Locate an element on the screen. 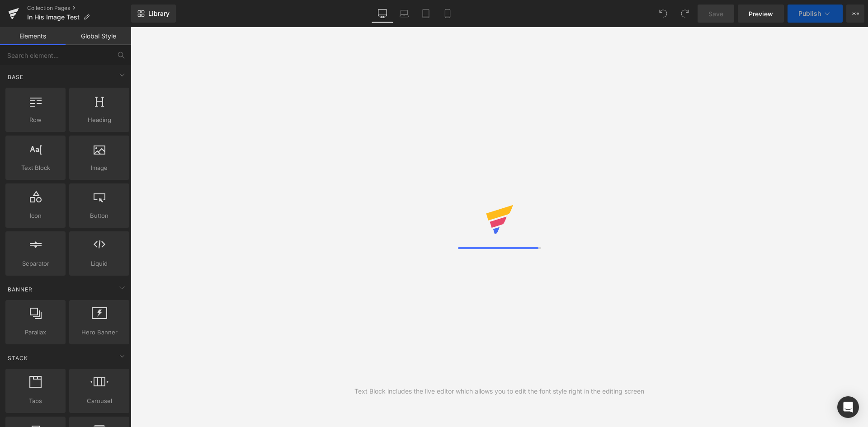  a: Mobile is located at coordinates (448, 14).